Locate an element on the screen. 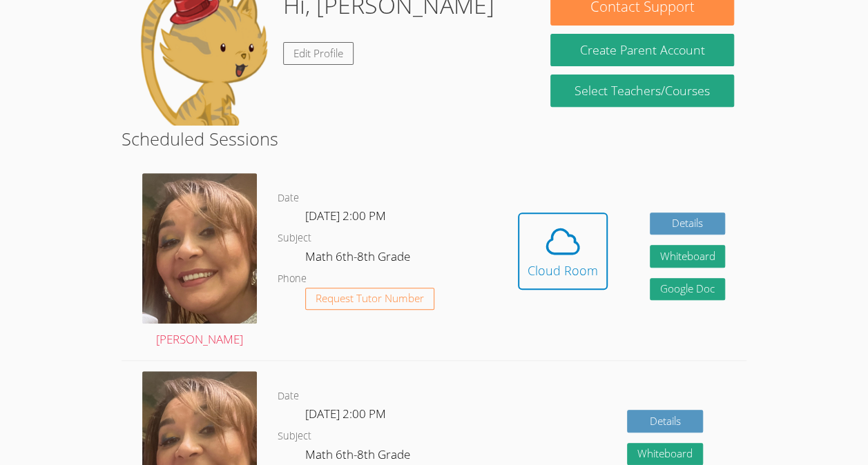 The height and width of the screenshot is (465, 868). img: IMG_0482.jpeg is located at coordinates (199, 248).